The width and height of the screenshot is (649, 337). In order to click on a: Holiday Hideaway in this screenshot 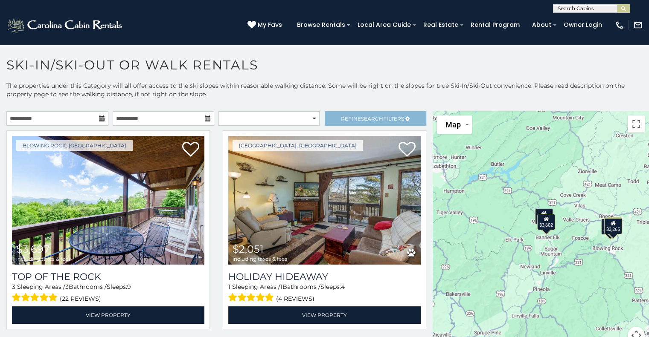, I will do `click(324, 277)`.